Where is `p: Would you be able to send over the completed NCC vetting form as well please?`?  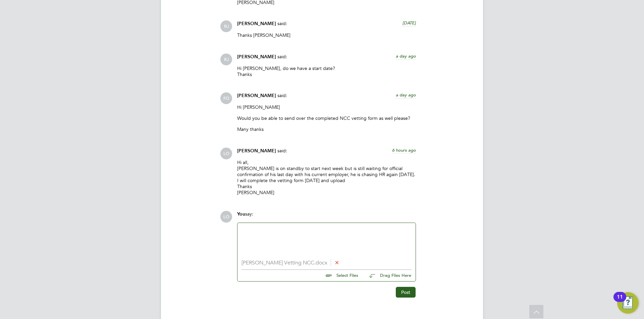
p: Would you be able to send over the completed NCC vetting form as well please? is located at coordinates (326, 118).